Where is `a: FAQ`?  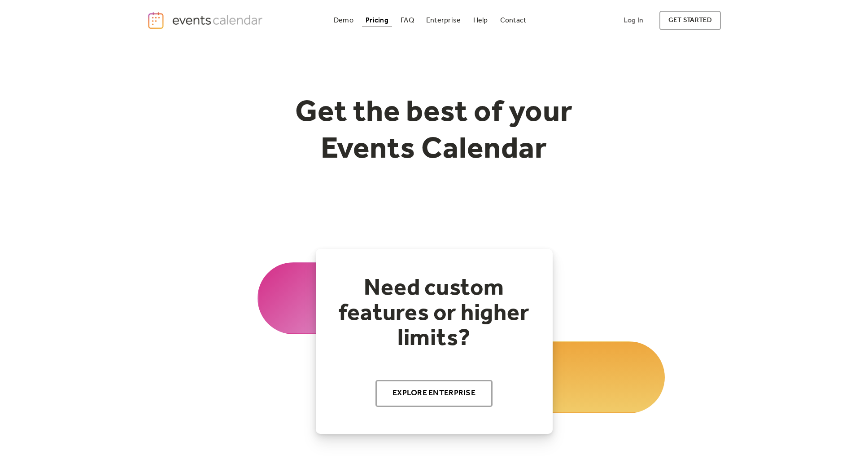 a: FAQ is located at coordinates (407, 20).